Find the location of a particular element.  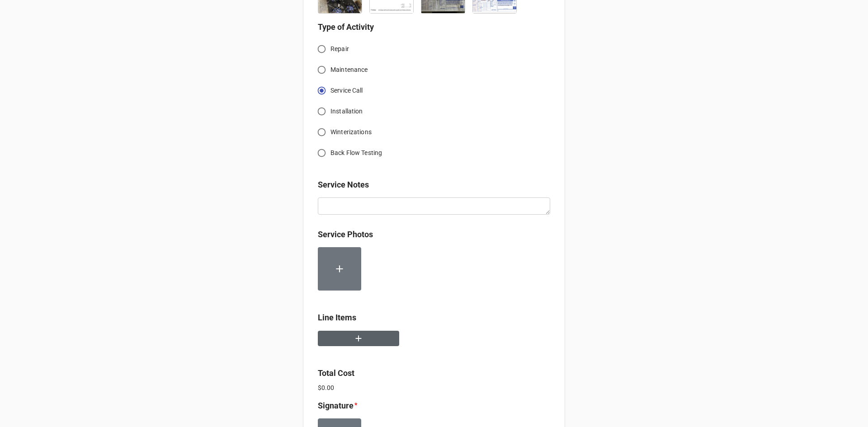

p: $0.00 is located at coordinates (434, 388).